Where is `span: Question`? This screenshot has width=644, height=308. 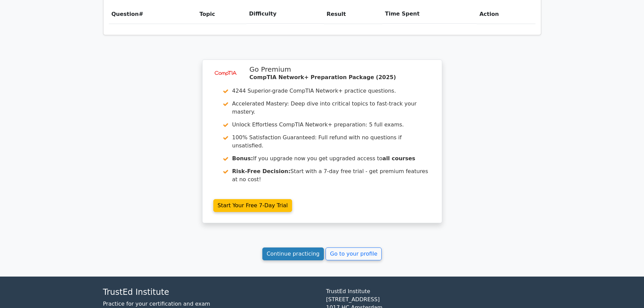
span: Question is located at coordinates (125, 14).